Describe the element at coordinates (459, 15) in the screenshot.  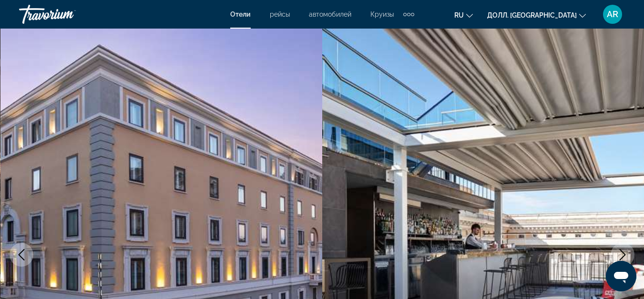
I see `span: RU` at that location.